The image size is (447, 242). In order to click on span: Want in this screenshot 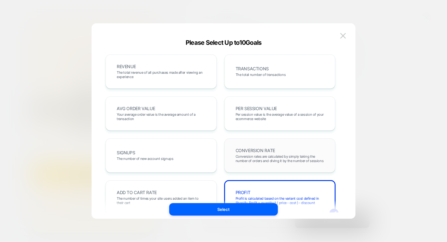, I will do `click(62, 72)`.